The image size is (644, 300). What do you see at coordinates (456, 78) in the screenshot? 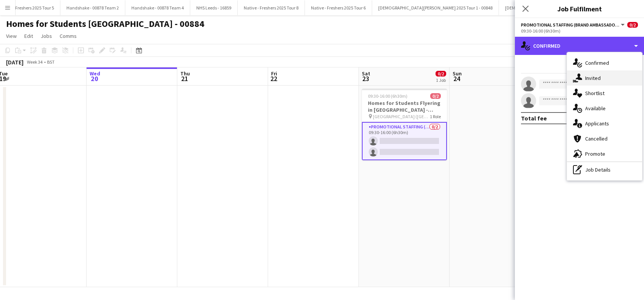
I see `span: 24` at bounding box center [456, 78].